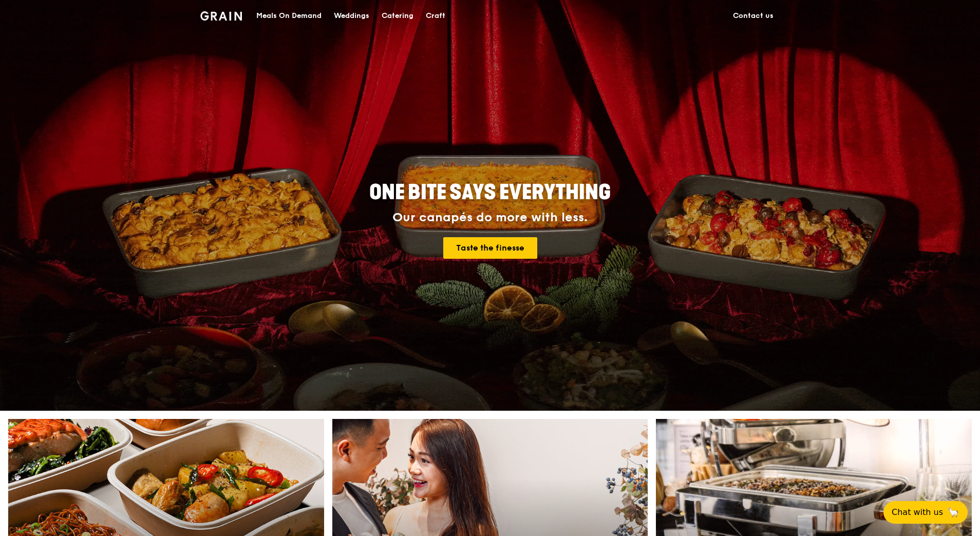 The image size is (980, 536). I want to click on div: Weddings, so click(351, 16).